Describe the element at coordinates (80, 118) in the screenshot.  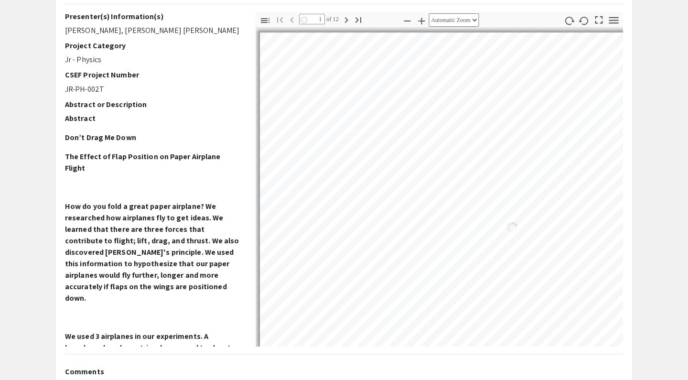
I see `strong: Abstract` at that location.